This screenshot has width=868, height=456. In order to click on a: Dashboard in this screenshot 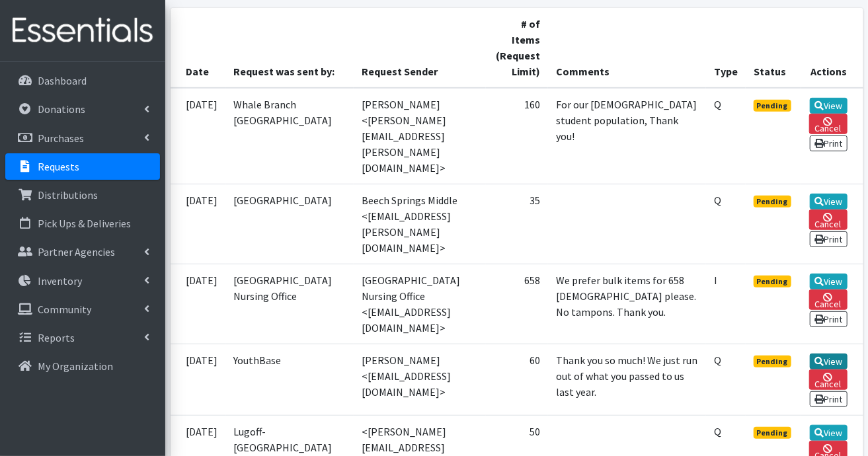, I will do `click(83, 80)`.